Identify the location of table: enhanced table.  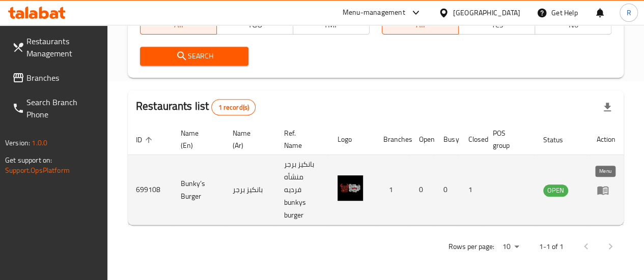
(376, 174).